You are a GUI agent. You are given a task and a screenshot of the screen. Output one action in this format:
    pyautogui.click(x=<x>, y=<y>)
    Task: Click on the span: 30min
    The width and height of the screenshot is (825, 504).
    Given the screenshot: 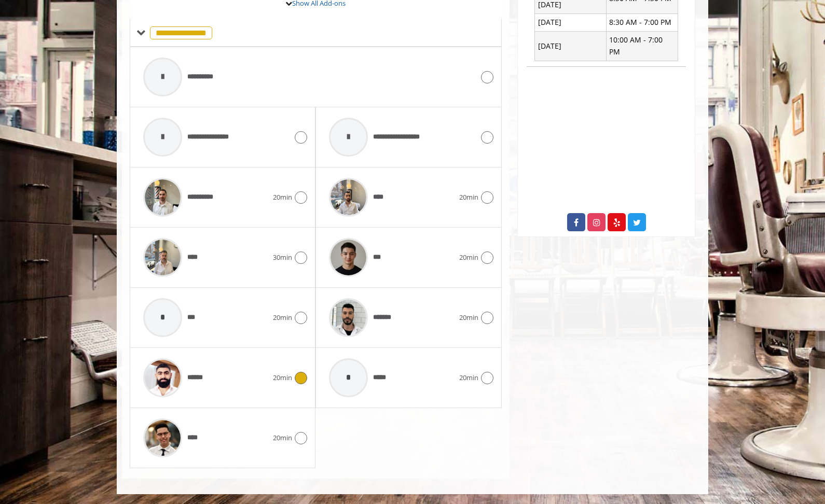 What is the action you would take?
    pyautogui.click(x=282, y=257)
    